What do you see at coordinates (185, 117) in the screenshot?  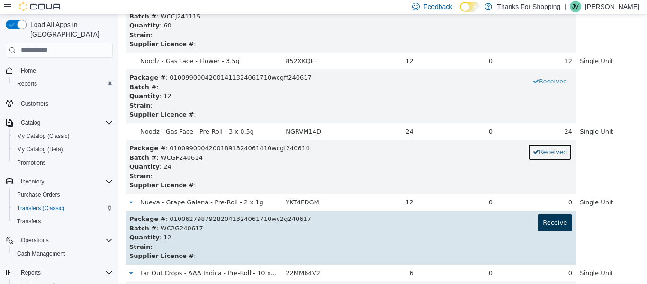 I see `span: NGRVM14D` at bounding box center [185, 117].